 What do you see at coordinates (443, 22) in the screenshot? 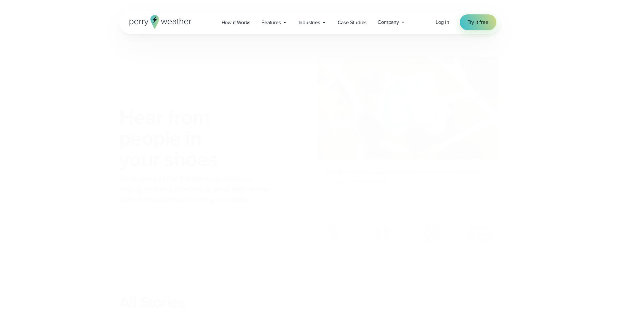
I see `span: Log in` at bounding box center [443, 22].